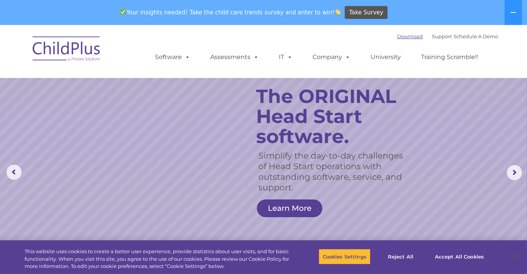 Image resolution: width=527 pixels, height=274 pixels. What do you see at coordinates (400, 257) in the screenshot?
I see `button: Reject All` at bounding box center [400, 257].